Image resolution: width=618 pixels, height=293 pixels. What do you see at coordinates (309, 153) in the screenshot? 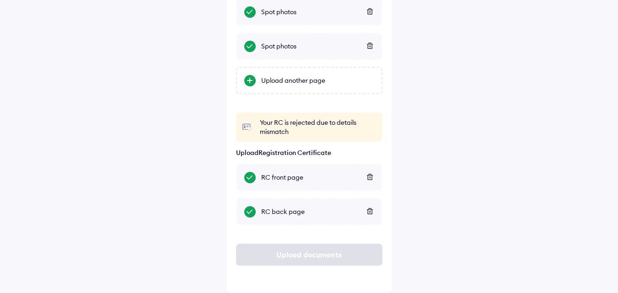
I see `p: Upload Registration Certificate` at bounding box center [309, 153].